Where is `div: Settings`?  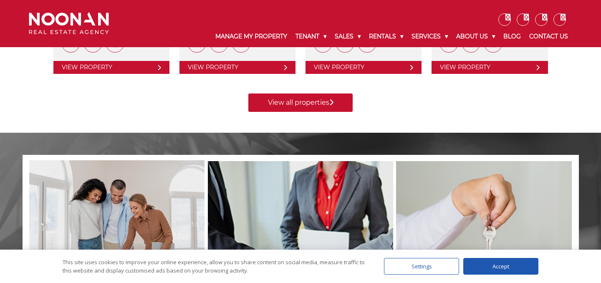 div: Settings is located at coordinates (422, 266).